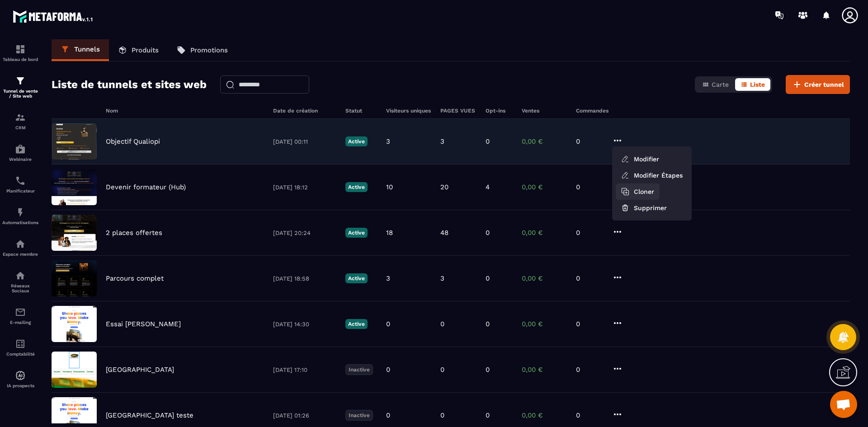 This screenshot has width=868, height=427. Describe the element at coordinates (361, 111) in the screenshot. I see `h6: Statut` at that location.